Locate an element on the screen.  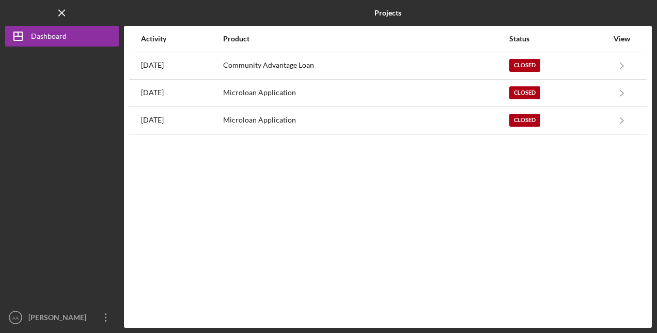
time: 2023-09-26 20:04 is located at coordinates (152, 120).